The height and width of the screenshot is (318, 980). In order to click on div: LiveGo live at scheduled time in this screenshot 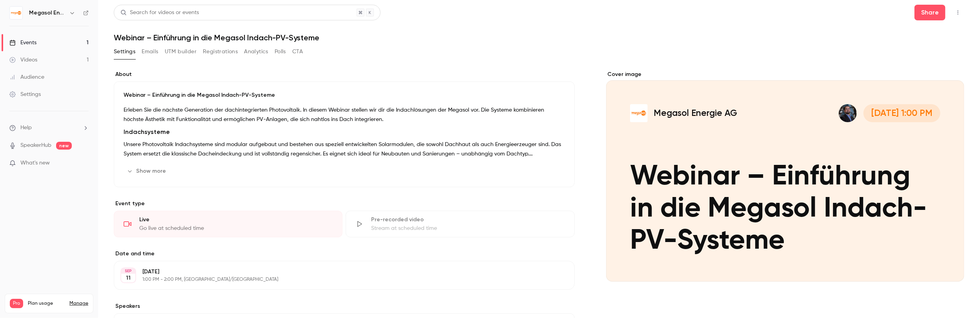, I will do `click(228, 224)`.